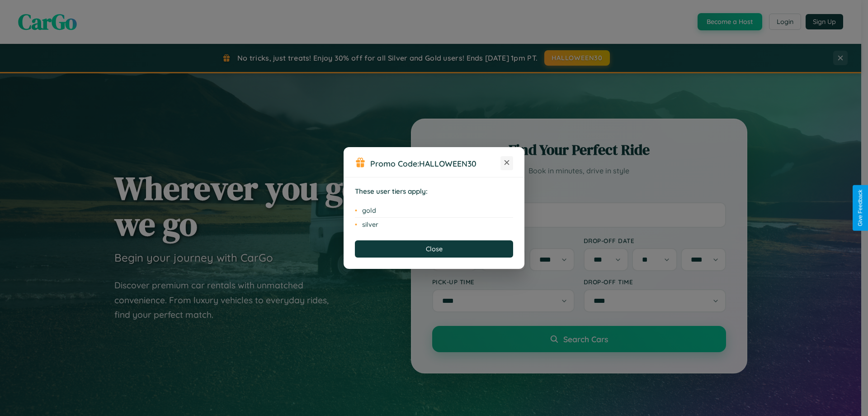 The width and height of the screenshot is (868, 416). I want to click on li: gold, so click(434, 210).